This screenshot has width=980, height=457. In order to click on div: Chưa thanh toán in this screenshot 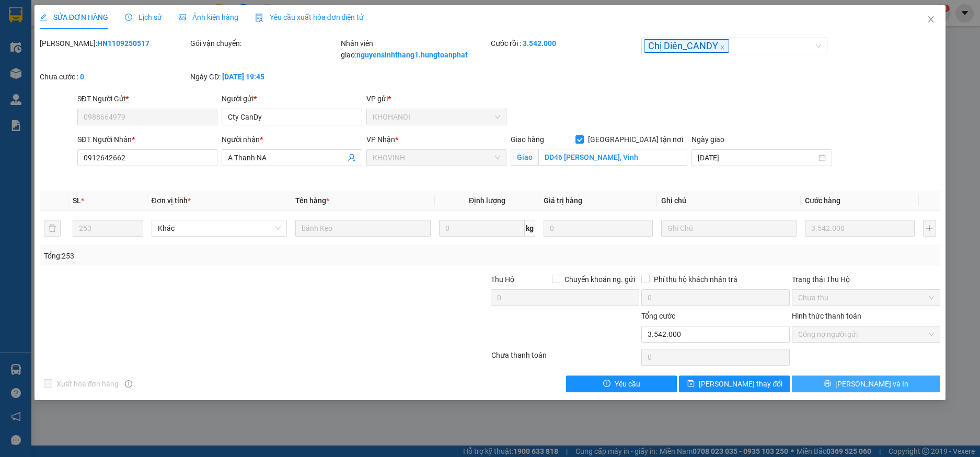, I will do `click(566, 358)`.